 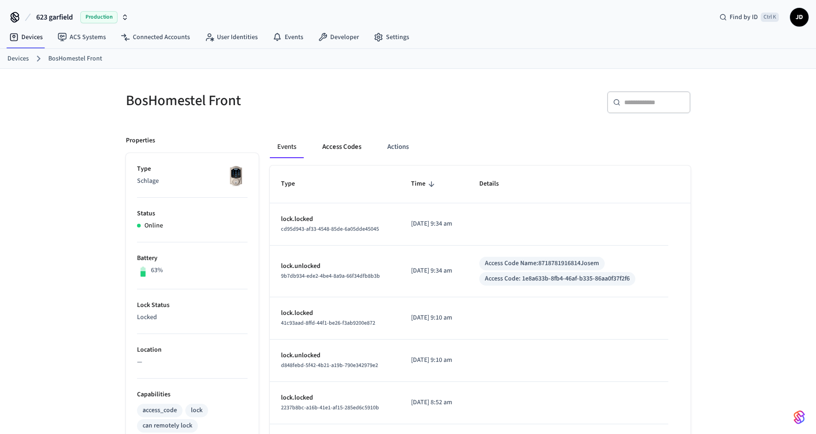 I want to click on button: Events, so click(x=287, y=147).